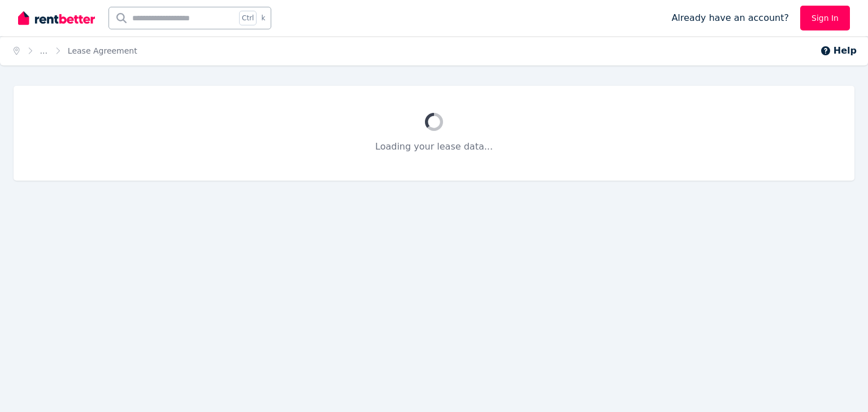 The height and width of the screenshot is (412, 868). What do you see at coordinates (434, 147) in the screenshot?
I see `p: Loading your lease data...` at bounding box center [434, 147].